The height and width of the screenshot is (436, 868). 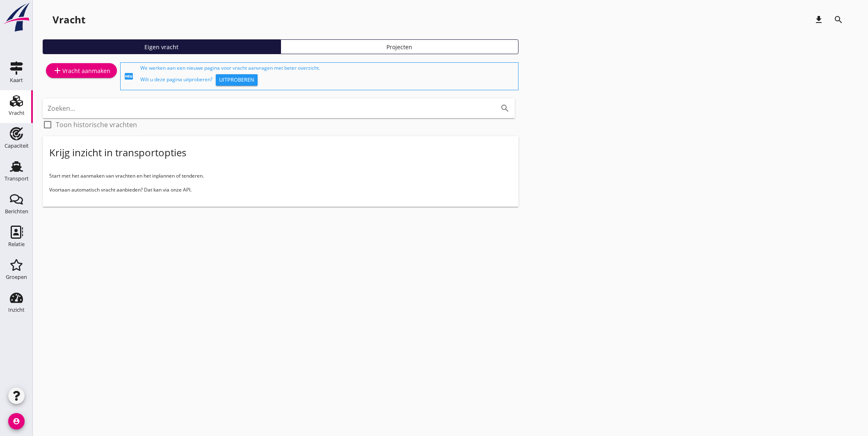 What do you see at coordinates (161, 47) in the screenshot?
I see `div: Eigen vracht` at bounding box center [161, 47].